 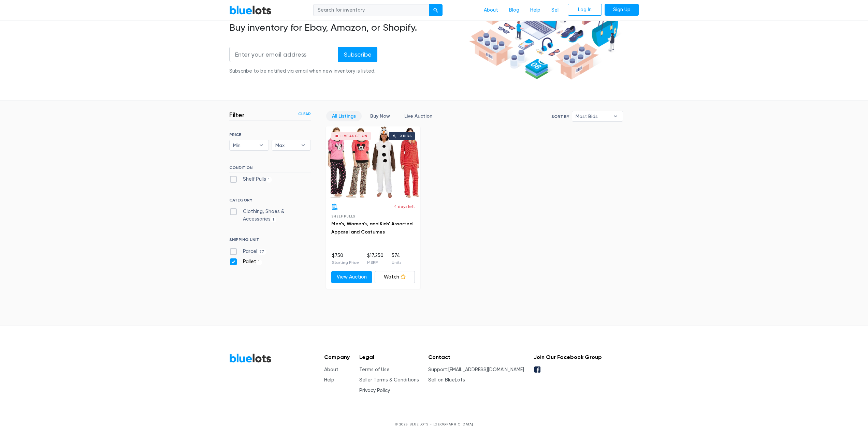 I want to click on div: Subscribe to be notified via email when new inventory is listed., so click(x=303, y=71).